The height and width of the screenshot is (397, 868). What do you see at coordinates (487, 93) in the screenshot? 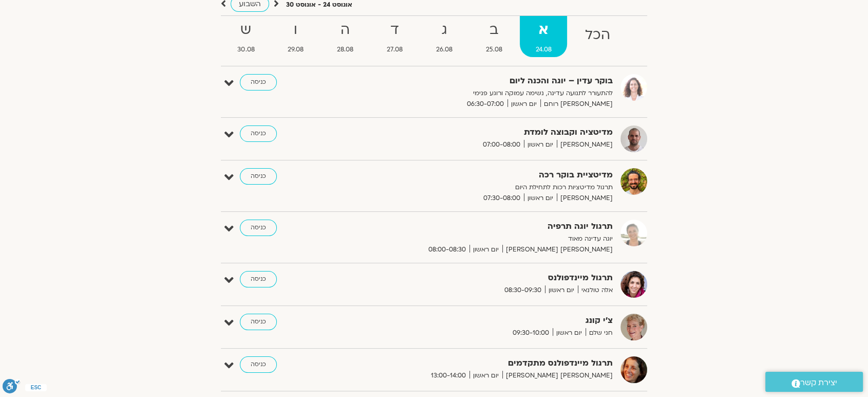
I see `p: להתעורר לתנועה עדינה, נשימה עמוקה ורוגע פנימי` at bounding box center [487, 93].